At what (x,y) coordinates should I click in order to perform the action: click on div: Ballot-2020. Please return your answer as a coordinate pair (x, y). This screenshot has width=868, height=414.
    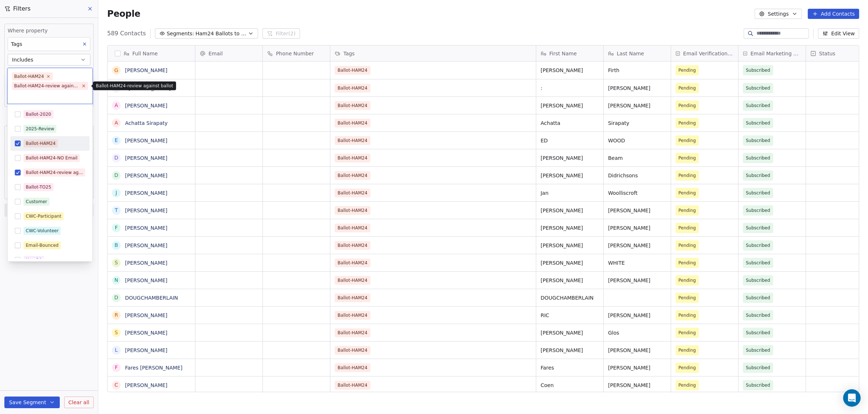
    Looking at the image, I should click on (38, 115).